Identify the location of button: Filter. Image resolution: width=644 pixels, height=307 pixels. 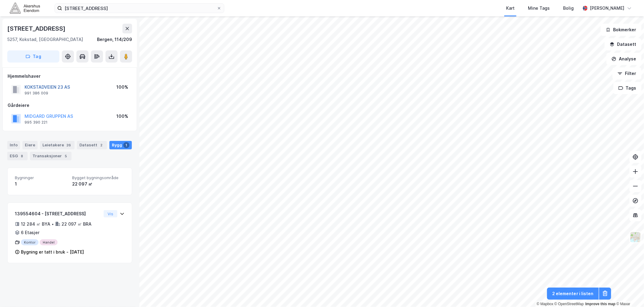
(627, 74).